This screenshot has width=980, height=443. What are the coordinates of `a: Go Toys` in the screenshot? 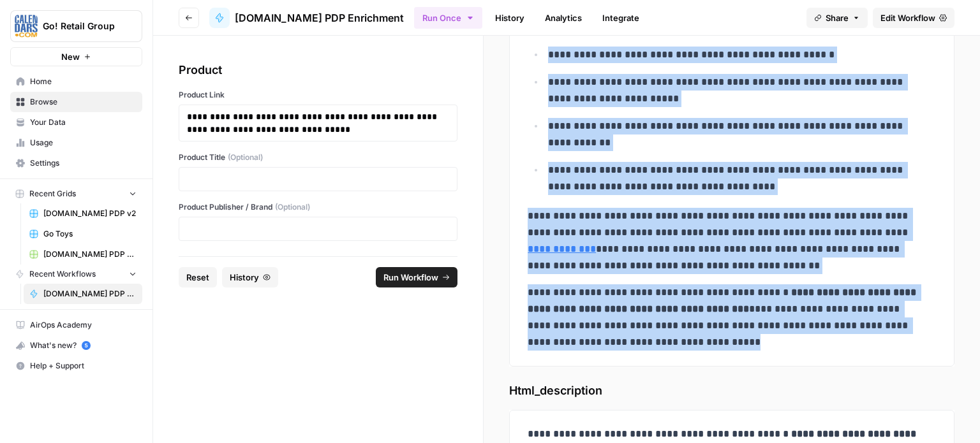 It's located at (83, 234).